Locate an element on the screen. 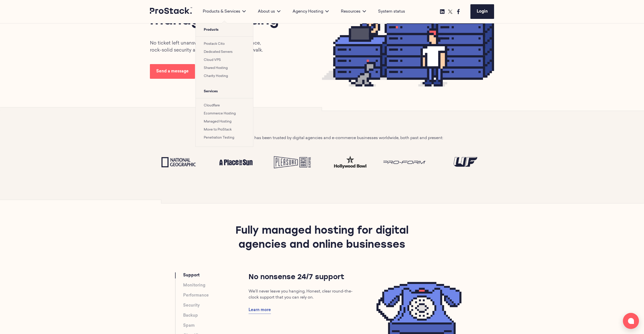 This screenshot has width=644, height=334. a: Move to ProStack is located at coordinates (218, 129).